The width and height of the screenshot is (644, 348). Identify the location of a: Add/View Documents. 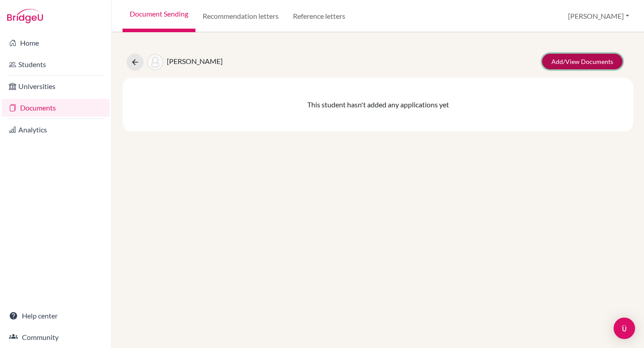
(582, 61).